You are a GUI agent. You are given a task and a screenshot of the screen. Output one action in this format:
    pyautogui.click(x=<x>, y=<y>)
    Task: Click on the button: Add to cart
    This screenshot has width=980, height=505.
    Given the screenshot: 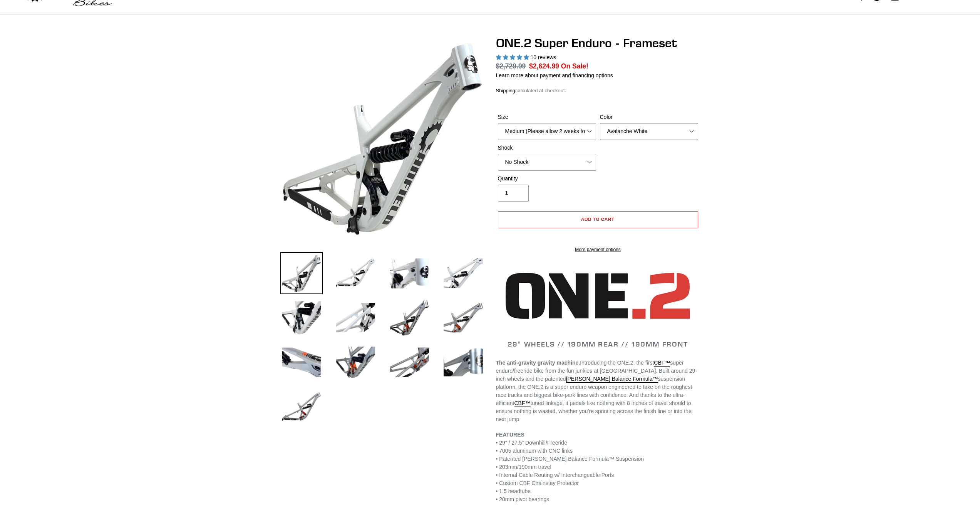 What is the action you would take?
    pyautogui.click(x=598, y=219)
    